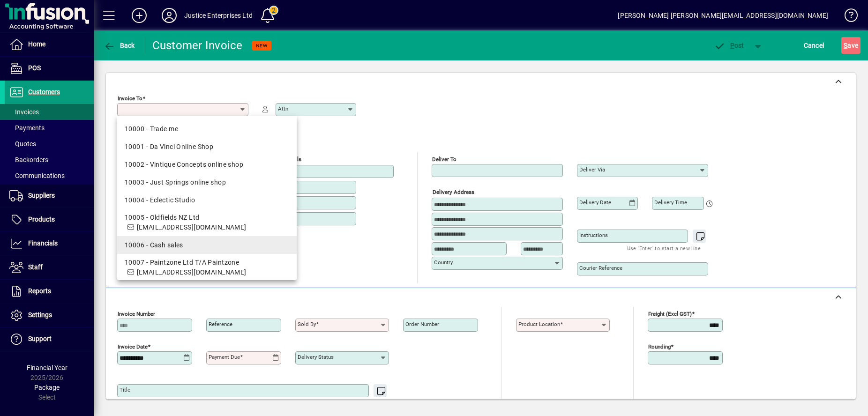  What do you see at coordinates (49, 144) in the screenshot?
I see `a: Quotes` at bounding box center [49, 144].